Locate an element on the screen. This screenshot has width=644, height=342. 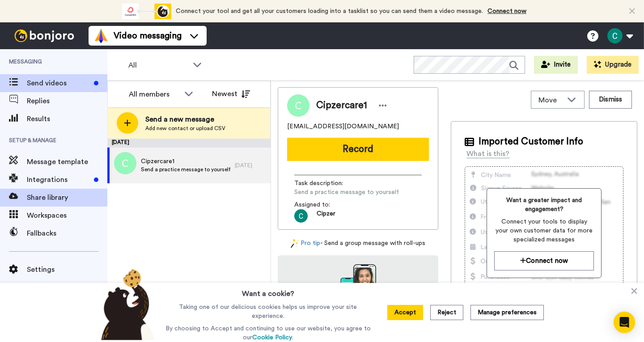
img: download is located at coordinates (358, 288).